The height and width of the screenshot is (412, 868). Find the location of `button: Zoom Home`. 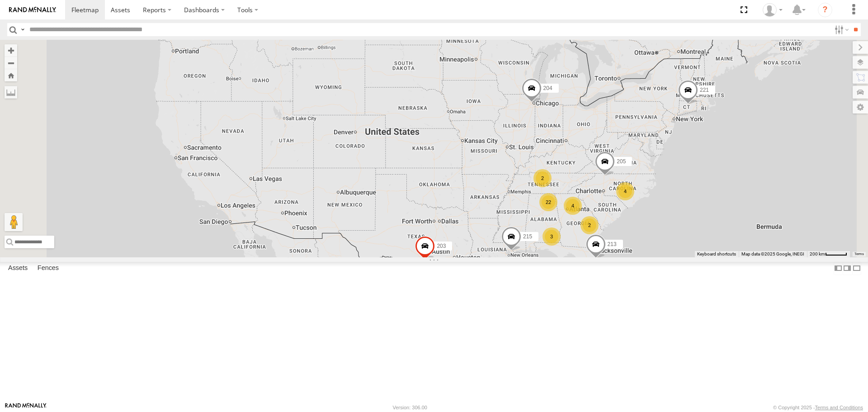

button: Zoom Home is located at coordinates (11, 75).